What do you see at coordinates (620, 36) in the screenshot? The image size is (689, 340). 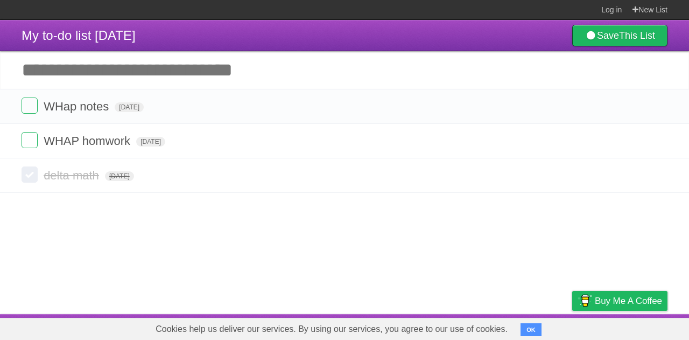 I see `a: SaveThis List` at bounding box center [620, 36].